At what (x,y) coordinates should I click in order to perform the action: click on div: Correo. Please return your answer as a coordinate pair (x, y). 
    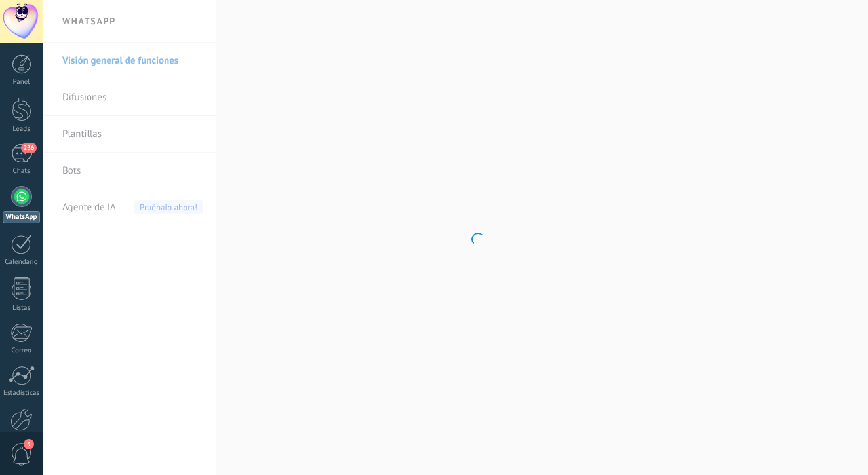
    Looking at the image, I should click on (22, 350).